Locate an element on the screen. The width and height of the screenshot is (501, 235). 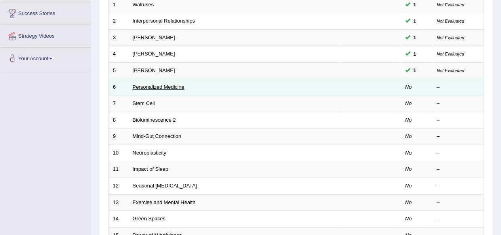
a: Your Account is located at coordinates (46, 57).